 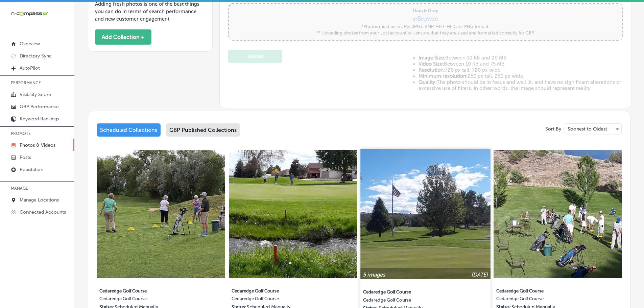 I want to click on p: Photos & Videos, so click(x=37, y=145).